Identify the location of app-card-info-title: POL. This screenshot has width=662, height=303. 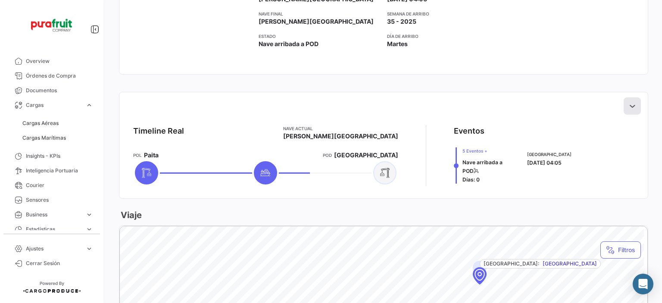
(137, 155).